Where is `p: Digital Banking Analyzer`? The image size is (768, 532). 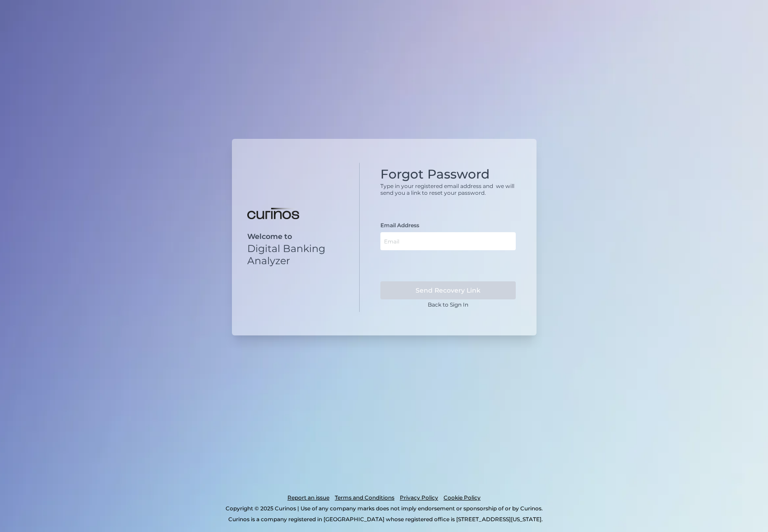 p: Digital Banking Analyzer is located at coordinates (295, 255).